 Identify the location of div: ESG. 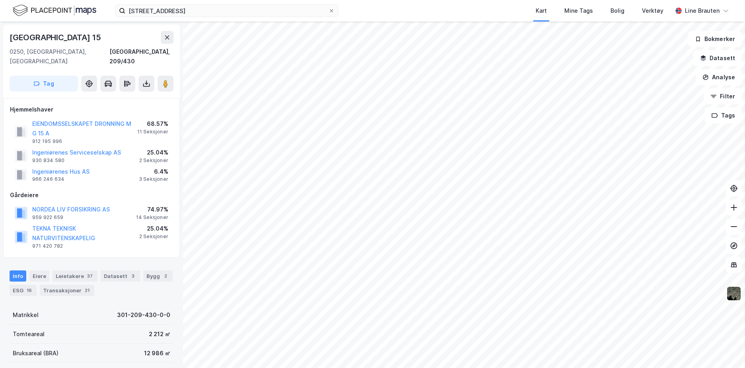
(23, 290).